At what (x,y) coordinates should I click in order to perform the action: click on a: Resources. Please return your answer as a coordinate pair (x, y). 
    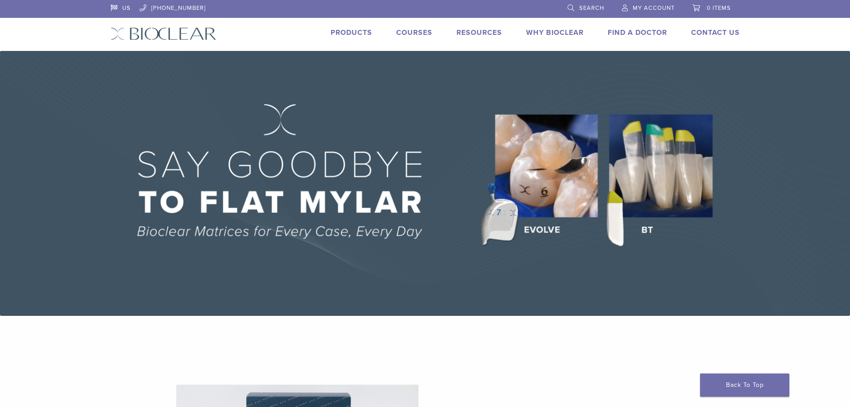
    Looking at the image, I should click on (479, 33).